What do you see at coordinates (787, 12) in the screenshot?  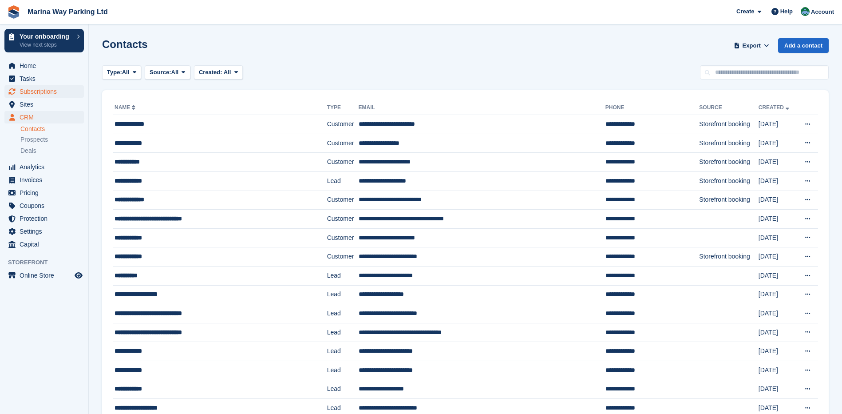 I see `span: Help` at bounding box center [787, 12].